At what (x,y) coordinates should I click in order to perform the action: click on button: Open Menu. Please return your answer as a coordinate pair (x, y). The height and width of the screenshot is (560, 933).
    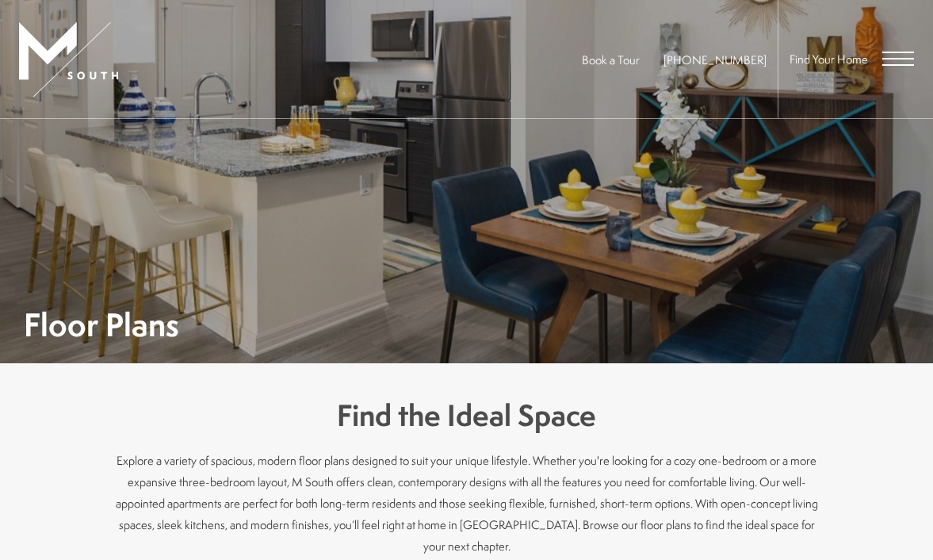
    Looking at the image, I should click on (899, 59).